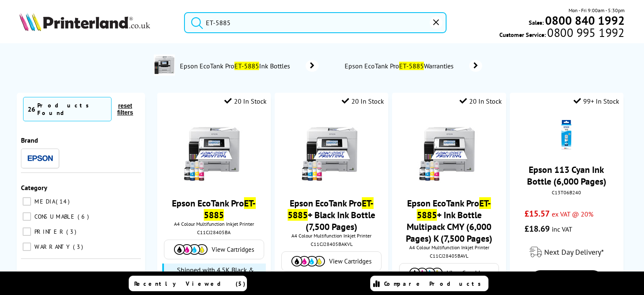 This screenshot has height=295, width=644. I want to click on div: C11CJ28405BA, so click(214, 232).